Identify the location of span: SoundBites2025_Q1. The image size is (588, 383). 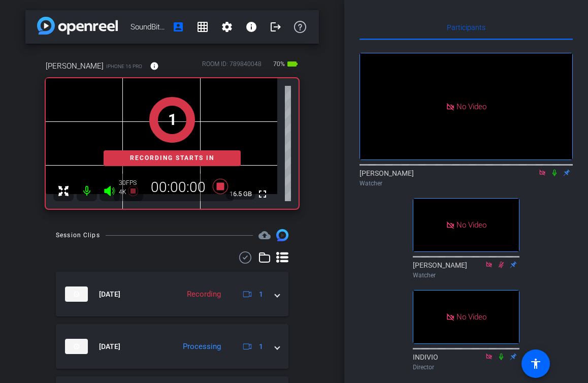
(149, 27).